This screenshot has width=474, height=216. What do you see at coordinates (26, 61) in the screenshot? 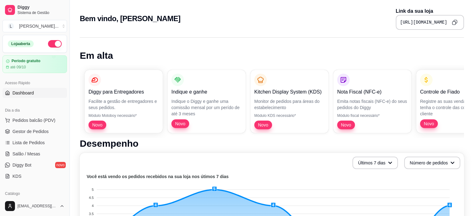
I see `article: Período gratuito` at bounding box center [26, 61].